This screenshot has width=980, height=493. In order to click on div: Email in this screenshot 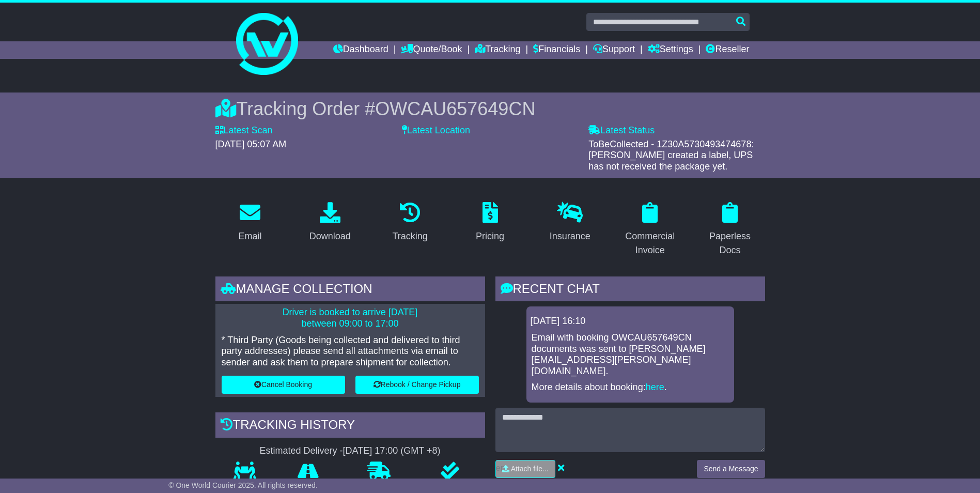, I will do `click(249, 236)`.